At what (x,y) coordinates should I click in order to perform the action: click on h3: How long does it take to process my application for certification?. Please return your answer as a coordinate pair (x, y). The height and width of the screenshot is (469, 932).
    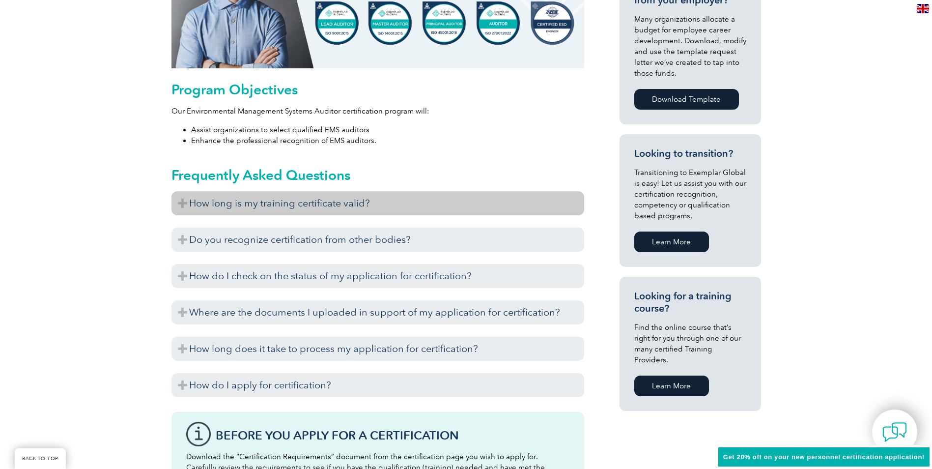
    Looking at the image, I should click on (378, 348).